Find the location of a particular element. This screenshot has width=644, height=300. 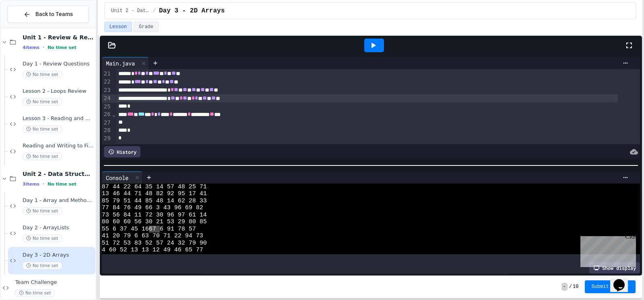

span: Day 1 - Array and Method Review is located at coordinates (58, 201).